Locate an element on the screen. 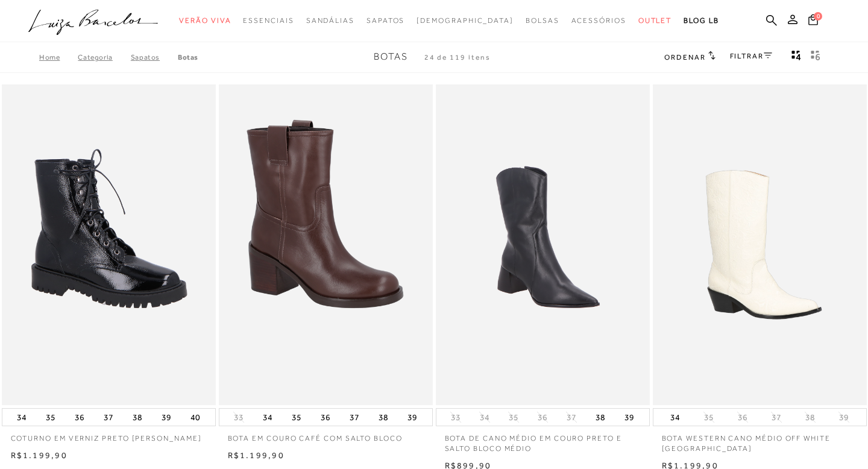 The image size is (868, 469). a: SAPATOS is located at coordinates (155, 57).